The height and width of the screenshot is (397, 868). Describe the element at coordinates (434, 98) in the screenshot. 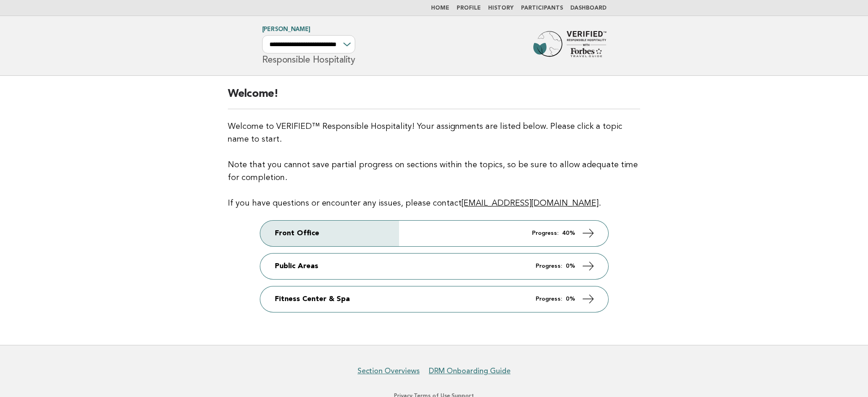

I see `h2: Welcome!` at that location.